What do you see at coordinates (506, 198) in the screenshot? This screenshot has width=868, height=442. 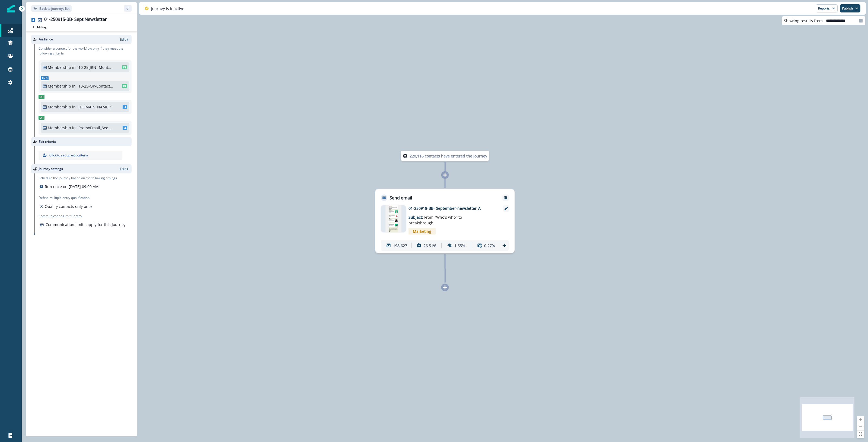 I see `button: Remove` at bounding box center [506, 198].